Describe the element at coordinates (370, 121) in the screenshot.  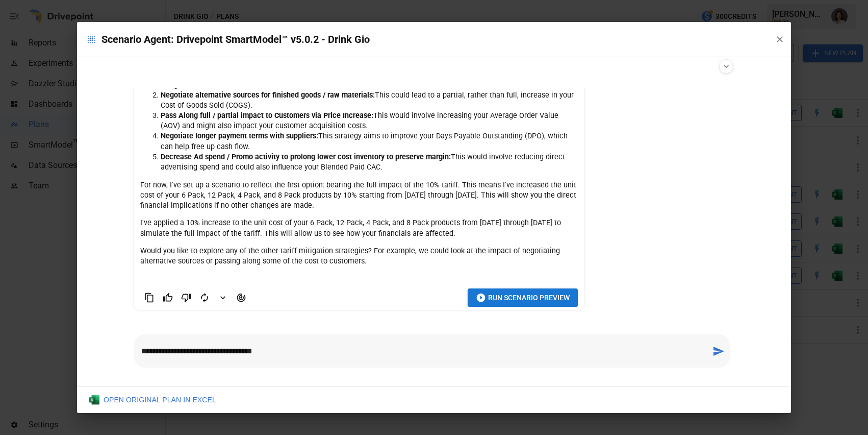
I see `li: This would involve increasing your Average Order Value (AOV) and might also impact your customer ...` at that location.